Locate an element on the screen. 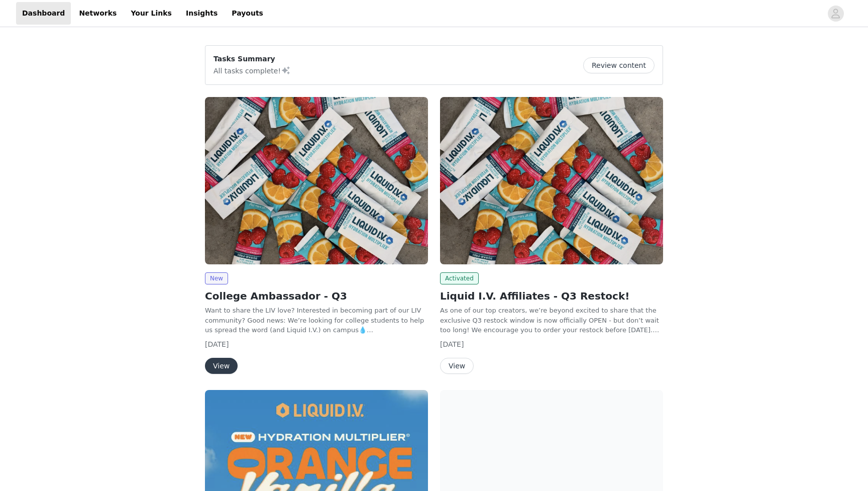 Image resolution: width=868 pixels, height=491 pixels. a: Networks is located at coordinates (98, 13).